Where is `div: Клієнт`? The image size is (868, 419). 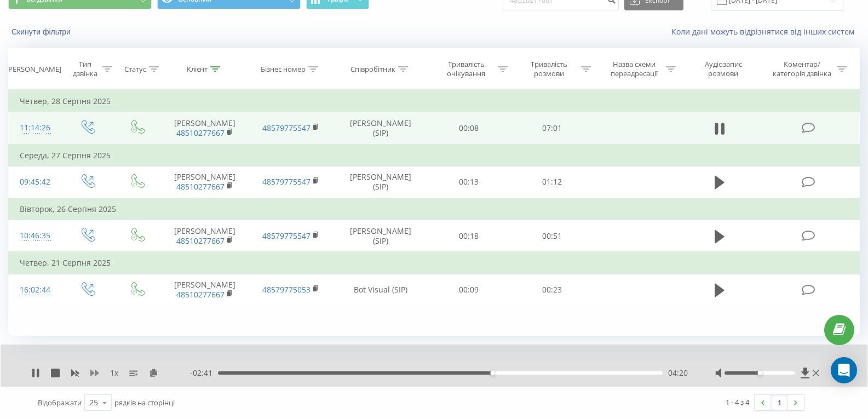 div: Клієнт is located at coordinates (197, 69).